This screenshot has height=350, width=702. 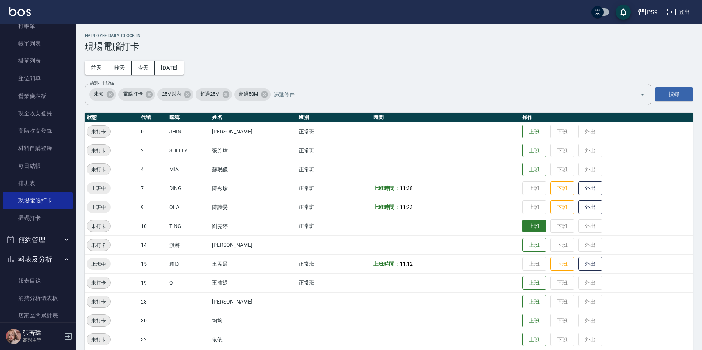 What do you see at coordinates (189, 169) in the screenshot?
I see `td: MIA` at bounding box center [189, 169].